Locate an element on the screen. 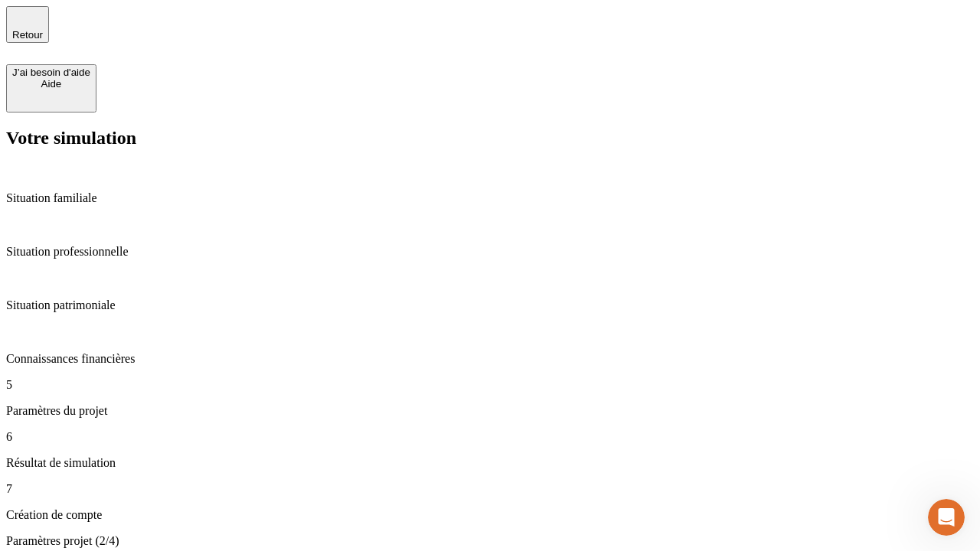 The width and height of the screenshot is (980, 551). p: Situation familiale is located at coordinates (490, 198).